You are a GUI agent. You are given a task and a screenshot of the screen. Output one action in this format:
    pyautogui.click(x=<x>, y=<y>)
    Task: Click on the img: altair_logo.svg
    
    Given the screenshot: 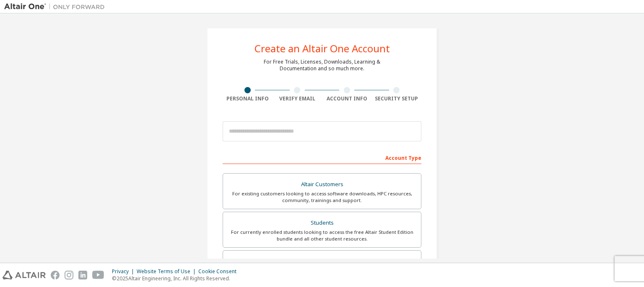 What is the action you would take?
    pyautogui.click(x=24, y=275)
    